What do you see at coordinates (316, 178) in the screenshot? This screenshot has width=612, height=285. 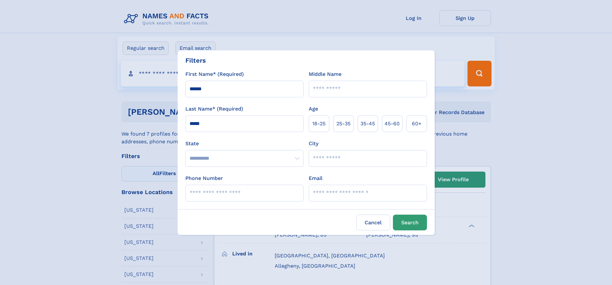 I see `label: Email` at bounding box center [316, 178].